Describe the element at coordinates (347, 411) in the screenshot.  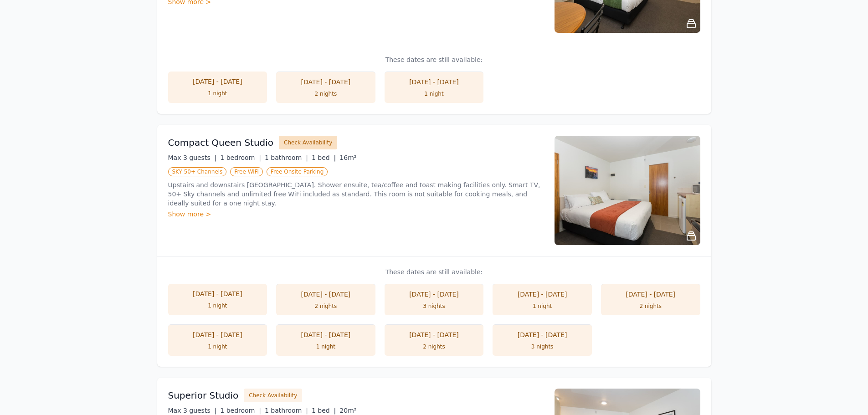
I see `span: 20m²` at that location.